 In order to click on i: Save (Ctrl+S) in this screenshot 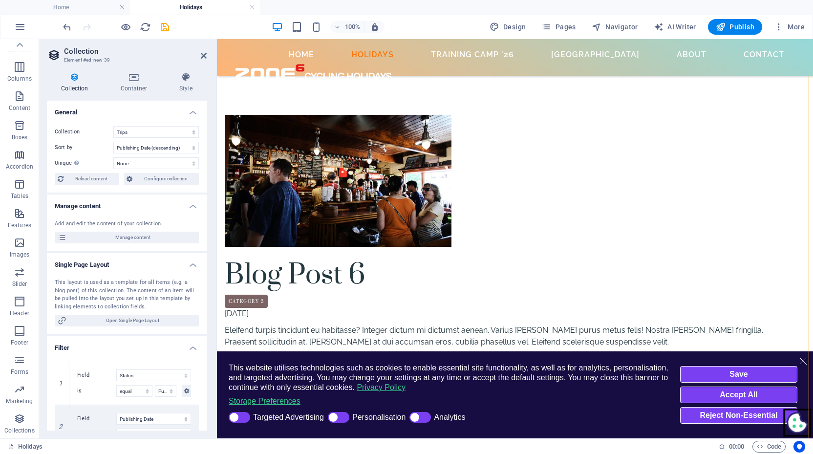, I will do `click(165, 27)`.